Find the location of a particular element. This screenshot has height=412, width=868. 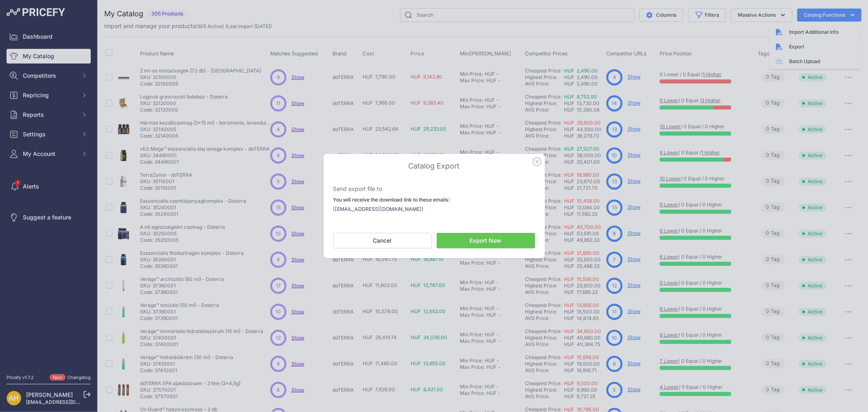

p: You will receive the download link to these emails: is located at coordinates (434, 200).